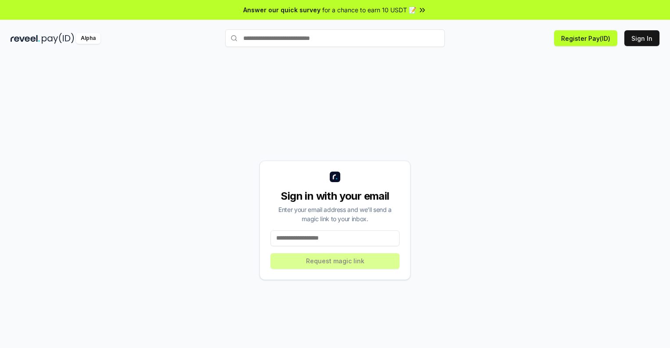 Image resolution: width=670 pixels, height=348 pixels. Describe the element at coordinates (335, 214) in the screenshot. I see `div: Enter your email address and we’ll send a magic link to your inbox.` at that location.